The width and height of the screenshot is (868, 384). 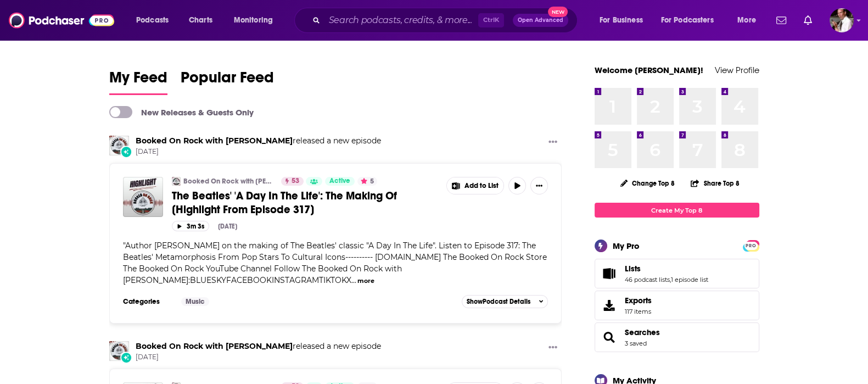 What do you see at coordinates (677, 305) in the screenshot?
I see `a: Exports` at bounding box center [677, 305].